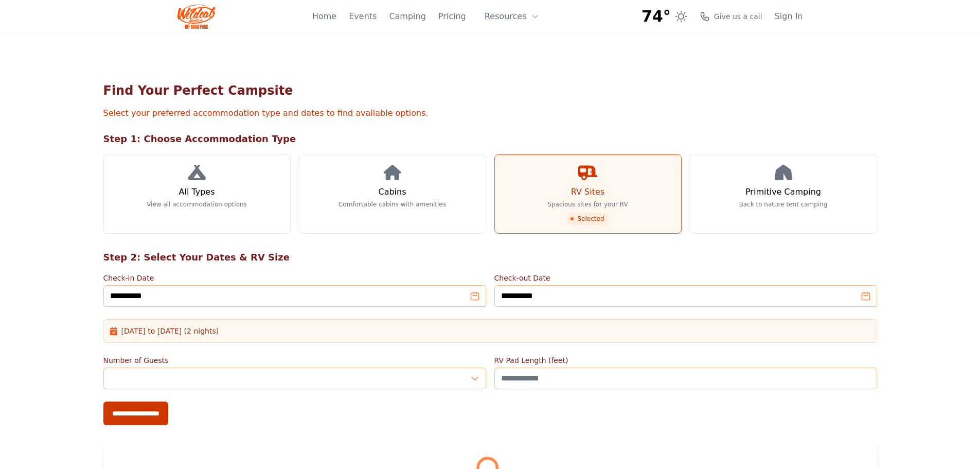 This screenshot has width=980, height=469. Describe the element at coordinates (587, 192) in the screenshot. I see `h3: RV Sites` at that location.